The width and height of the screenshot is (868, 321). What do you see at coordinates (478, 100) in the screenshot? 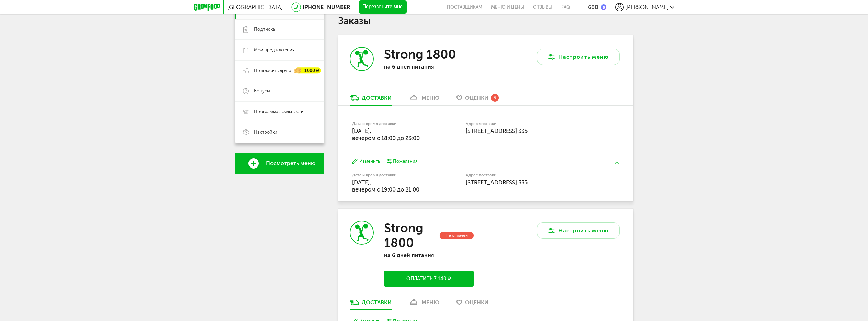
I see `a: Оценки 9` at bounding box center [478, 100].